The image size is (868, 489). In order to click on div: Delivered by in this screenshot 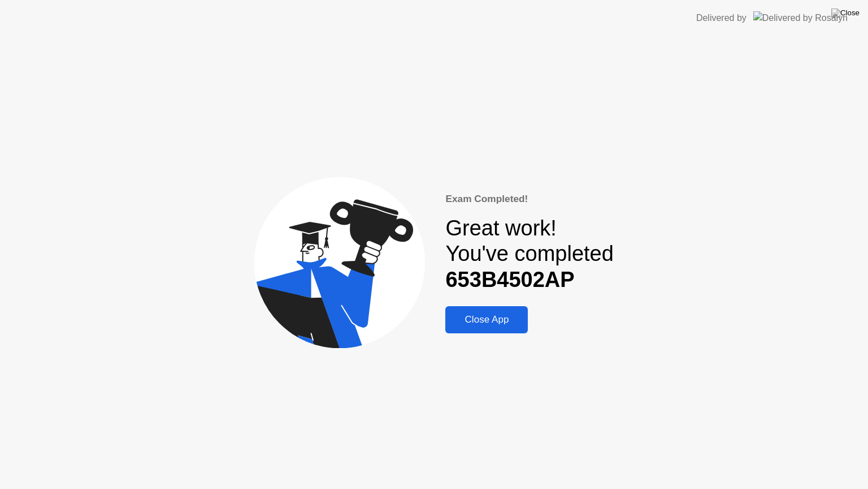, I will do `click(722, 18)`.